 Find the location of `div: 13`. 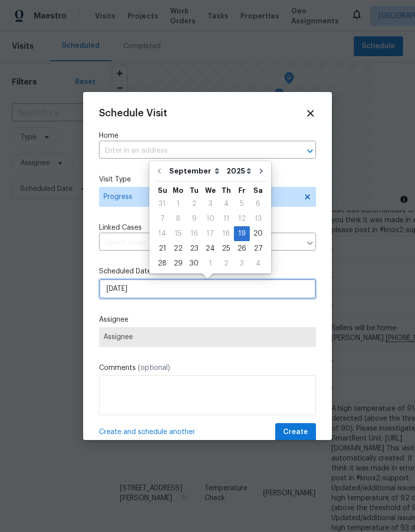

div: 13 is located at coordinates (258, 219).